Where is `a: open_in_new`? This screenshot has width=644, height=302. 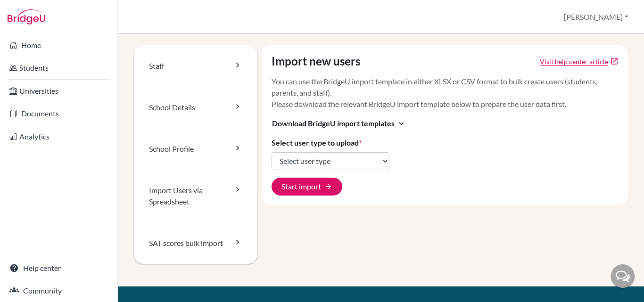
a: open_in_new is located at coordinates (615, 61).